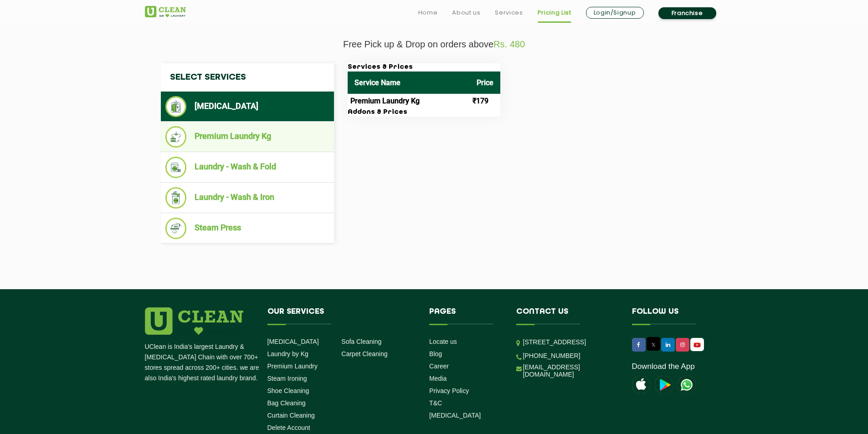 This screenshot has width=868, height=434. What do you see at coordinates (435, 402) in the screenshot?
I see `a: T&C` at bounding box center [435, 402].